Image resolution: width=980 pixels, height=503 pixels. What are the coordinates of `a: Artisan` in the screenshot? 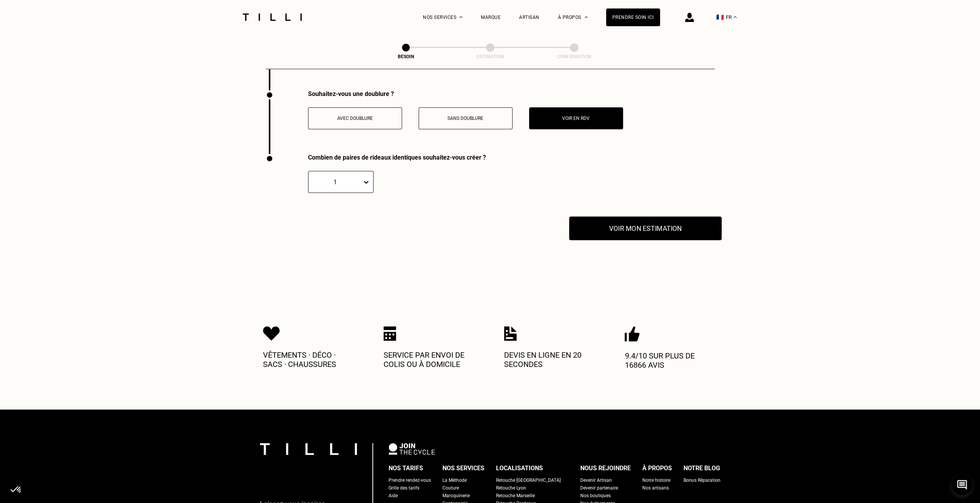 It's located at (529, 17).